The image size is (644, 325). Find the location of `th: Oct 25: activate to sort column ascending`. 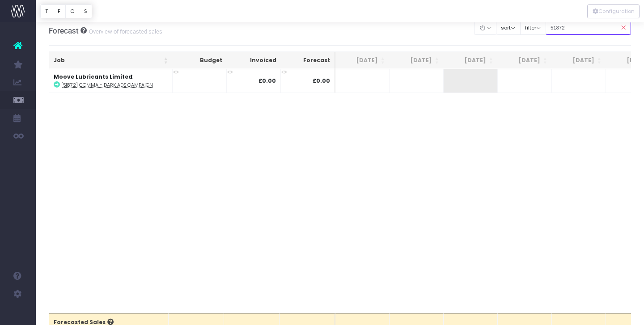

th: Oct 25: activate to sort column ascending is located at coordinates (579, 60).